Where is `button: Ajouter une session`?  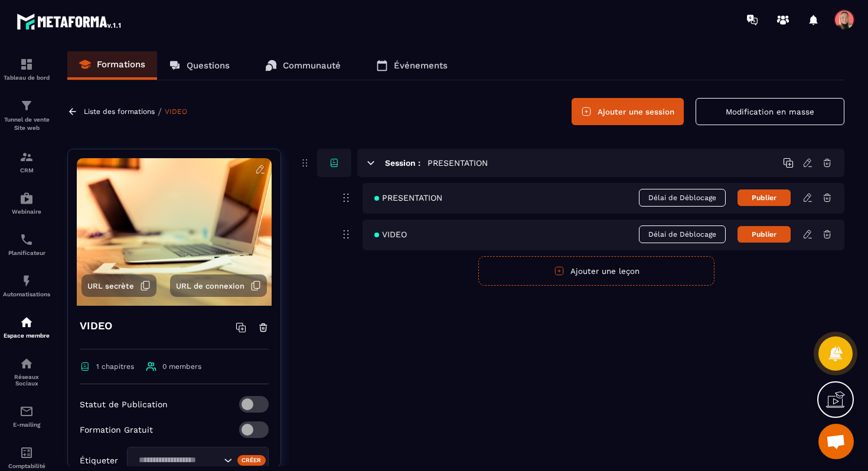
button: Ajouter une session is located at coordinates (628, 112).